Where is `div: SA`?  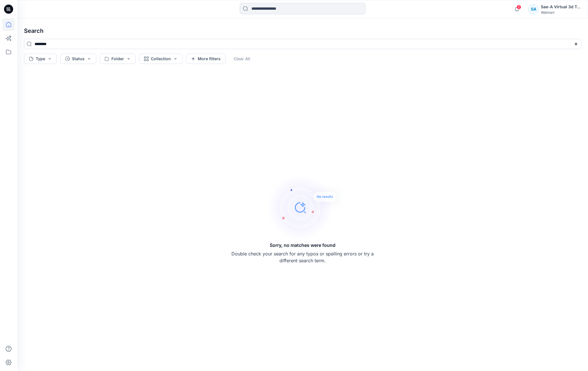 div: SA is located at coordinates (534, 9).